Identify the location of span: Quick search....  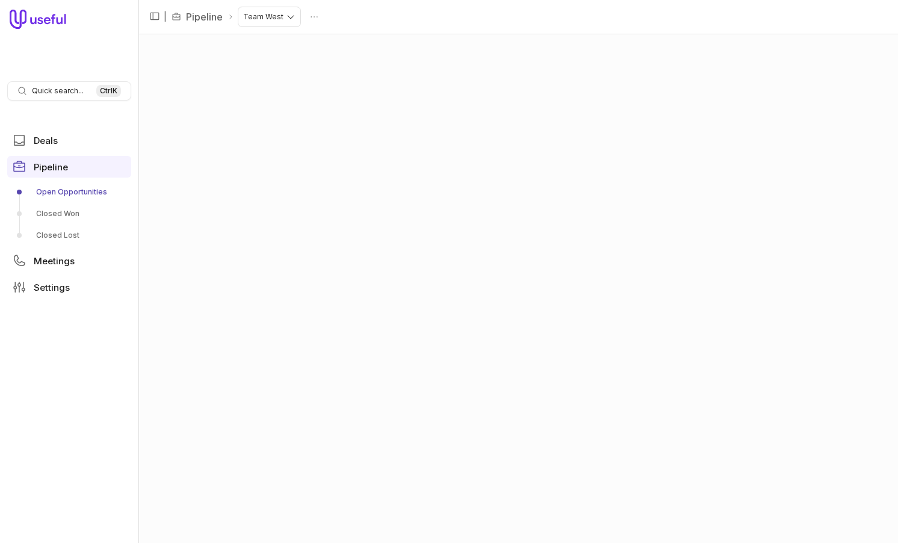
(58, 91).